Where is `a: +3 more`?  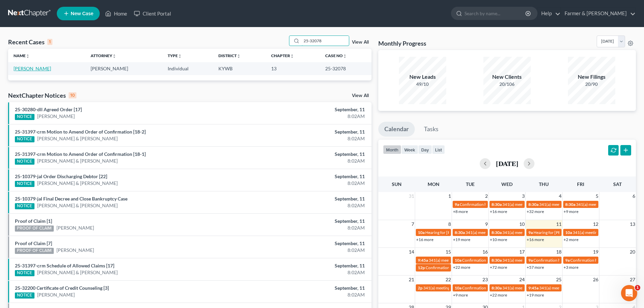 a: +3 more is located at coordinates (571, 267).